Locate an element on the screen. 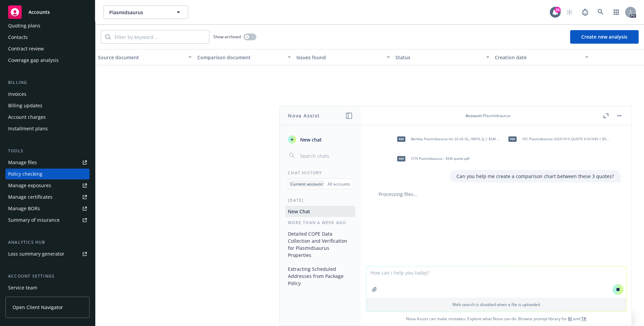  a: Manage BORs is located at coordinates (47, 209).